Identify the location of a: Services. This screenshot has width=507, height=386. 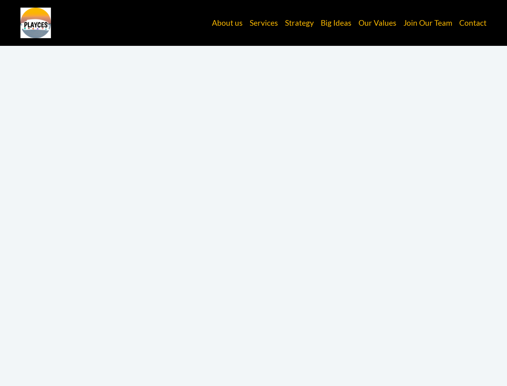
(264, 23).